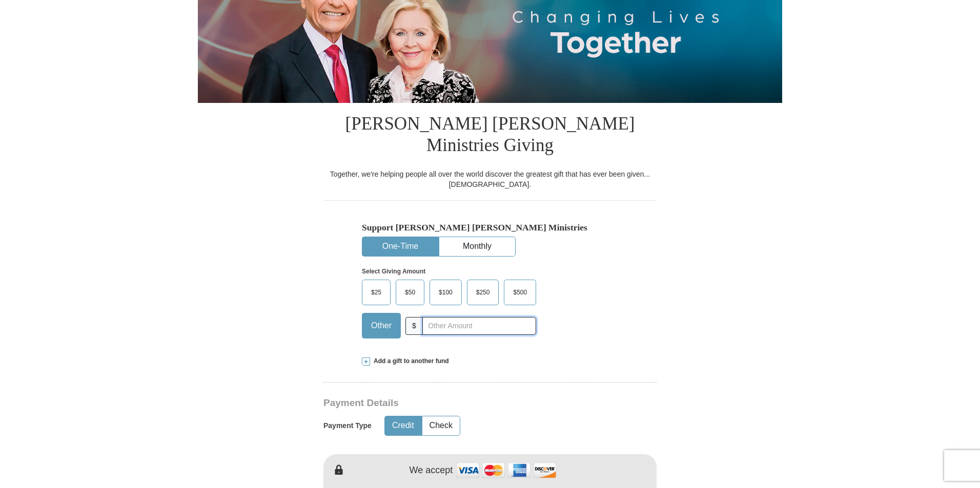 The image size is (980, 488). I want to click on span: $500, so click(519, 292).